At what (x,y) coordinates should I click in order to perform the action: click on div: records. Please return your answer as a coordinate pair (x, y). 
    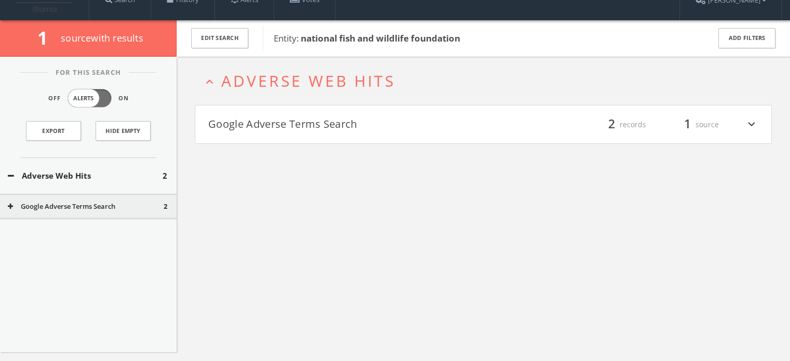
    Looking at the image, I should click on (615, 125).